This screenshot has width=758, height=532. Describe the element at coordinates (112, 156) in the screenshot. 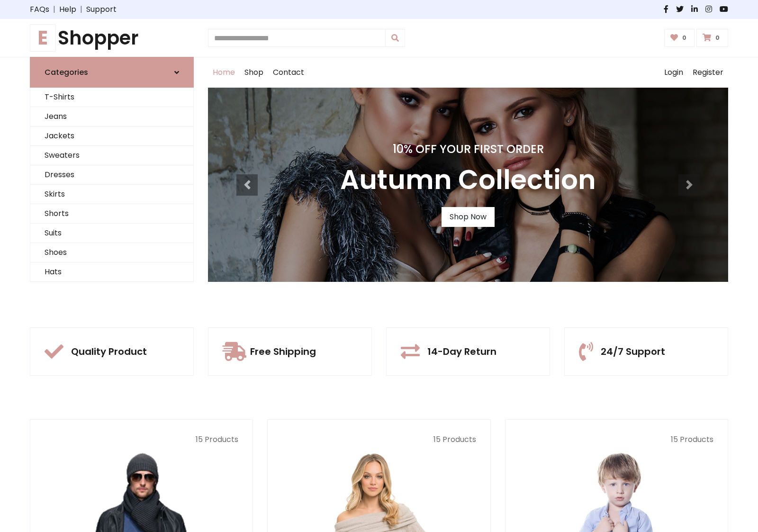

I see `a: Sweaters` at that location.